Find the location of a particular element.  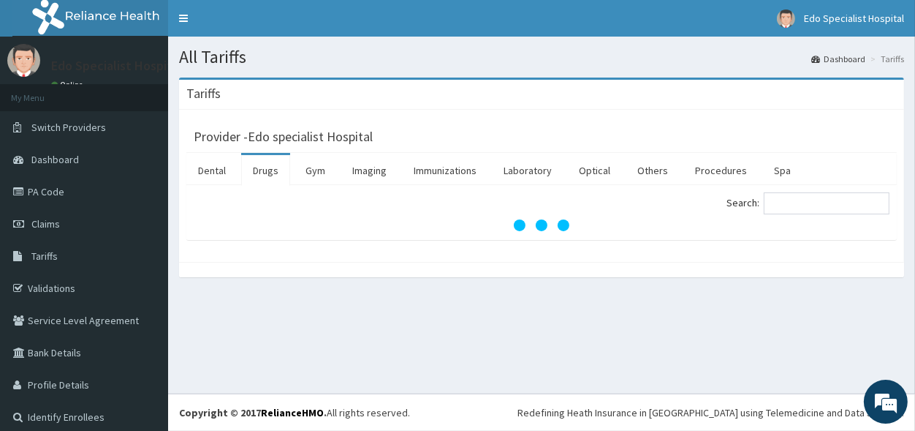

a: Gym is located at coordinates (315, 170).